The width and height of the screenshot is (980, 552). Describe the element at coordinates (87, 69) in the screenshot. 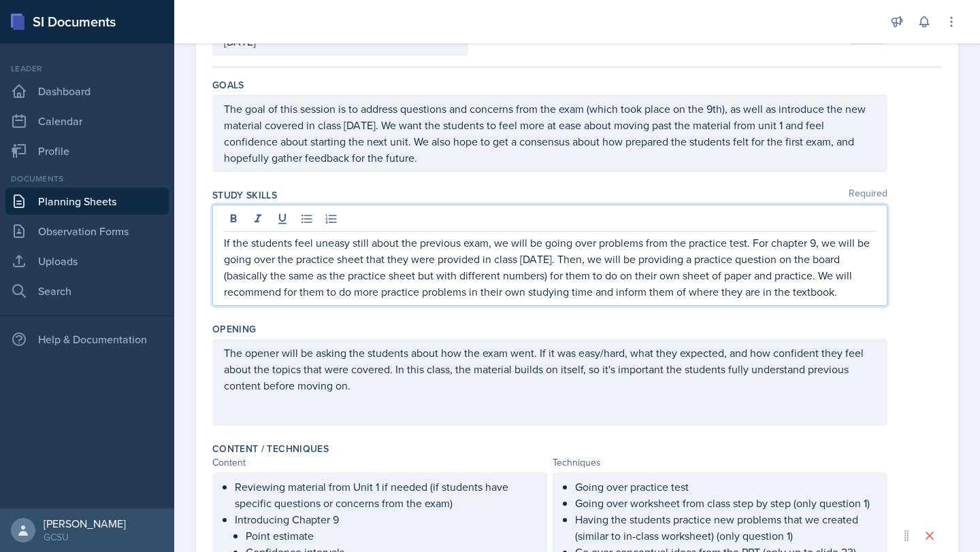

I see `div: Leader` at that location.